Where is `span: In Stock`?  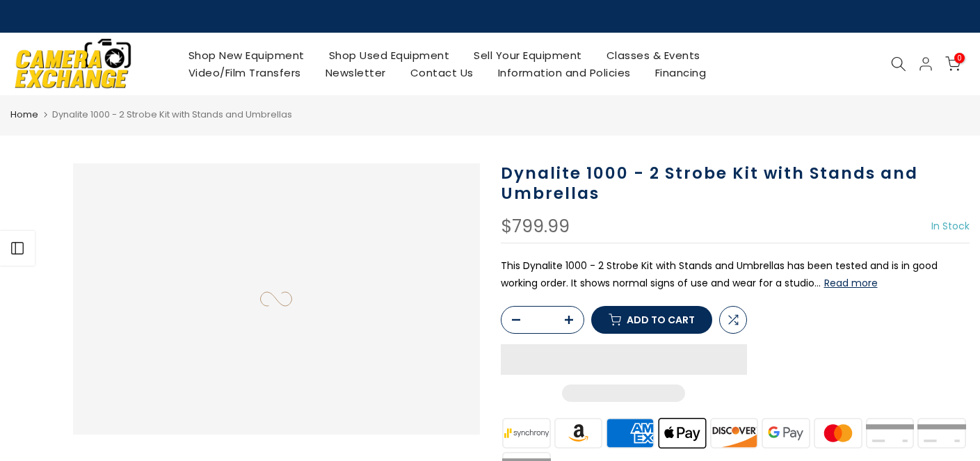
span: In Stock is located at coordinates (950, 226).